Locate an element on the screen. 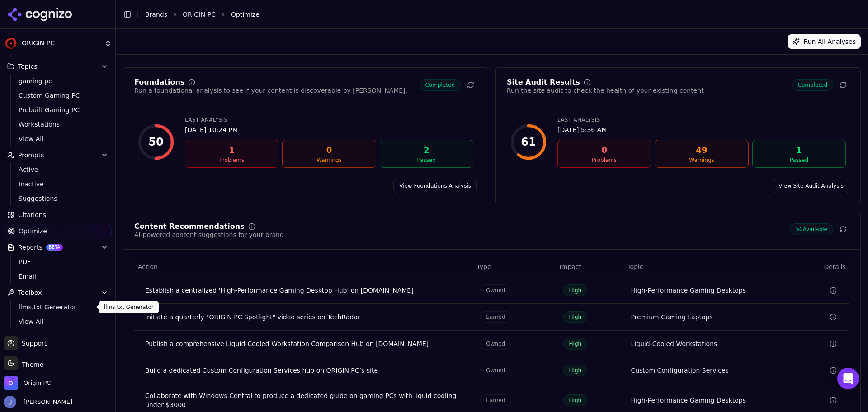 The image size is (868, 412). div: Initiate a quarterly "ORIGIN PC Spotlight" video series on TechRadar is located at coordinates (305, 317).